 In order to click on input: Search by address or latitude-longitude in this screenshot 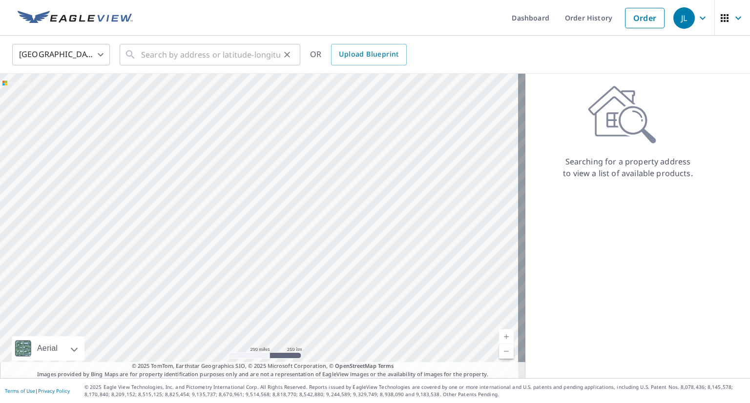, I will do `click(210, 55)`.